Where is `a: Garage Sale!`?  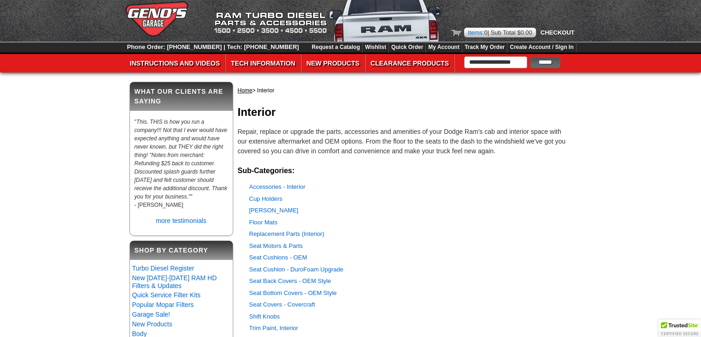 a: Garage Sale! is located at coordinates (151, 314).